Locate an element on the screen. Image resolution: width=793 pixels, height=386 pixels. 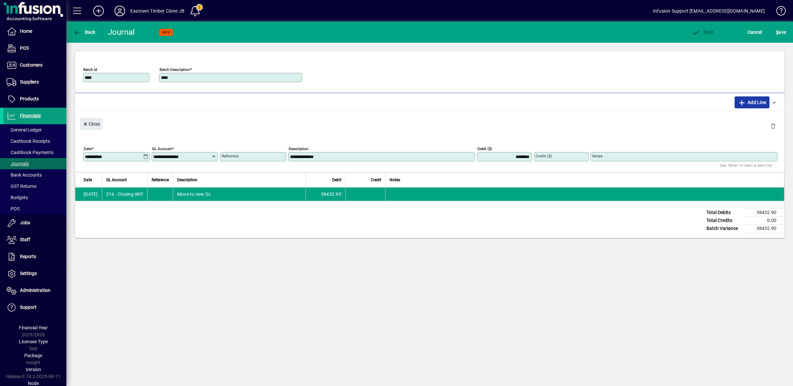
app-page-header-button: Delete is located at coordinates (773, 126).